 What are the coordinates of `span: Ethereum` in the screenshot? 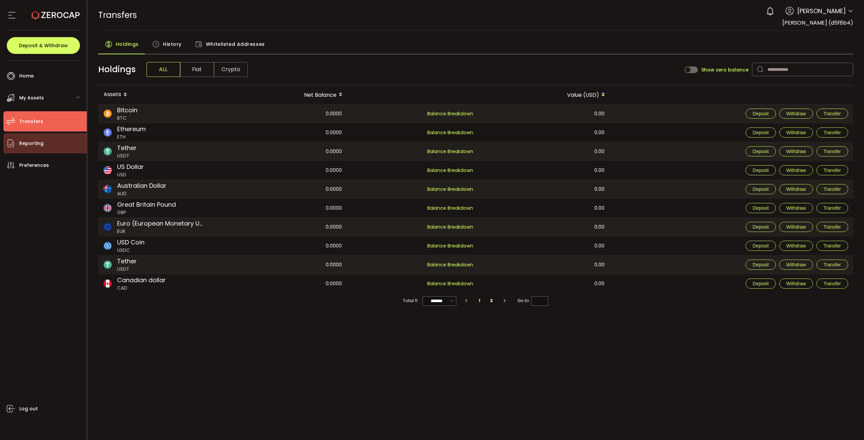 It's located at (131, 129).